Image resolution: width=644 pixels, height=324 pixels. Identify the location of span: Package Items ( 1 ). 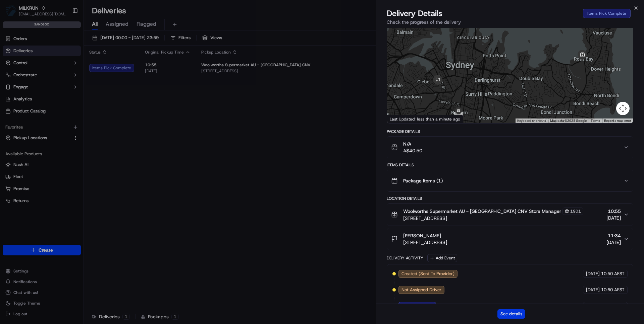
(423, 181).